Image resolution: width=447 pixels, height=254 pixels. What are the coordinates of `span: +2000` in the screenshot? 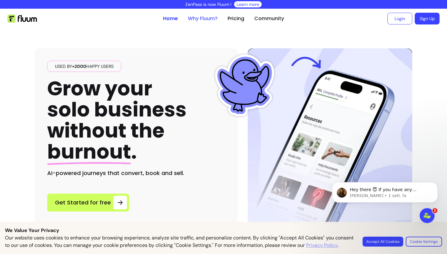 It's located at (79, 66).